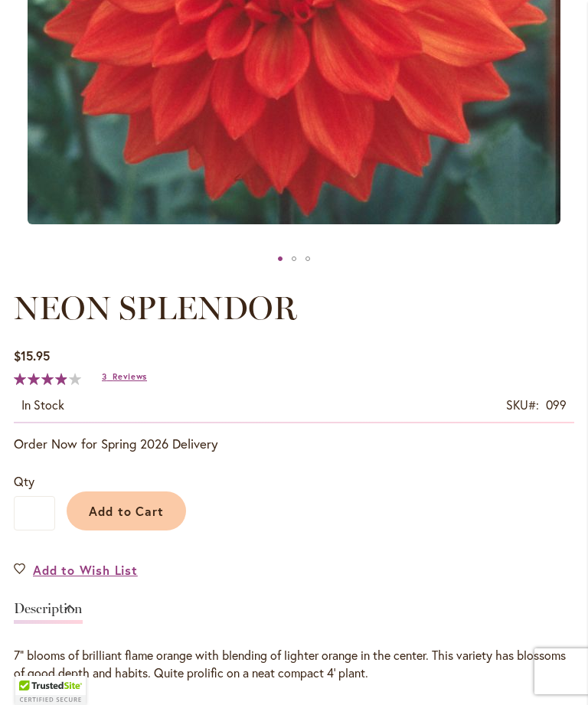 This screenshot has width=588, height=705. Describe the element at coordinates (124, 377) in the screenshot. I see `a: 3 Reviews` at that location.